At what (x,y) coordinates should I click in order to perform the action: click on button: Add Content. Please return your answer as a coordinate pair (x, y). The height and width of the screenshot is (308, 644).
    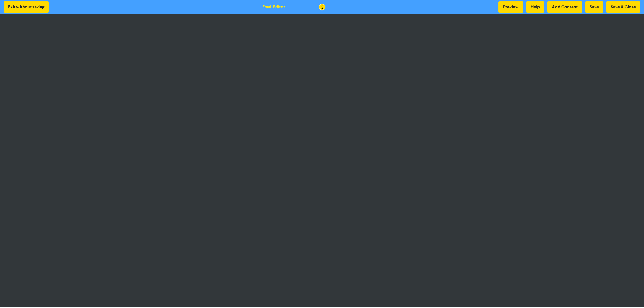
    Looking at the image, I should click on (565, 7).